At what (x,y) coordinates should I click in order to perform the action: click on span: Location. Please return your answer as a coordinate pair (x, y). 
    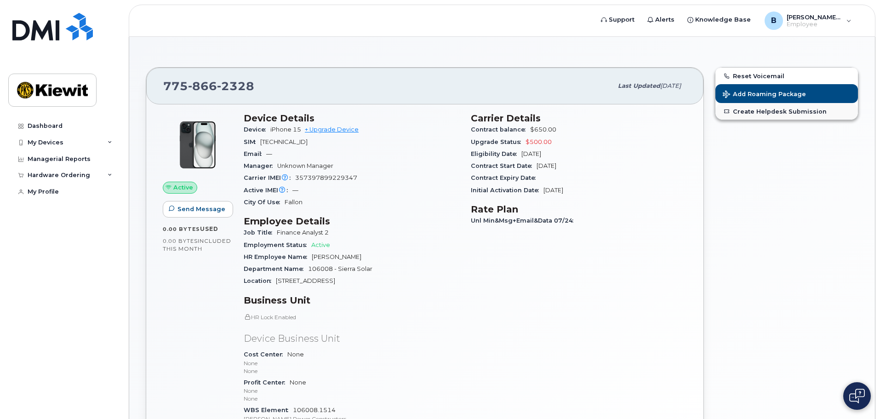
    Looking at the image, I should click on (260, 280).